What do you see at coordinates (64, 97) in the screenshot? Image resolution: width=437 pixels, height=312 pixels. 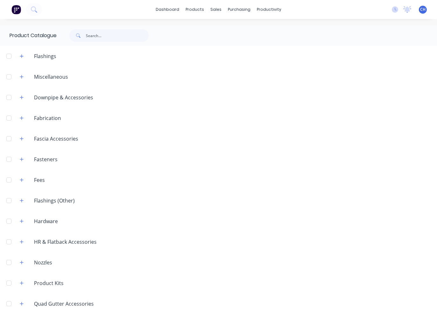 I see `div: Downpipe & Accessories` at bounding box center [64, 97].